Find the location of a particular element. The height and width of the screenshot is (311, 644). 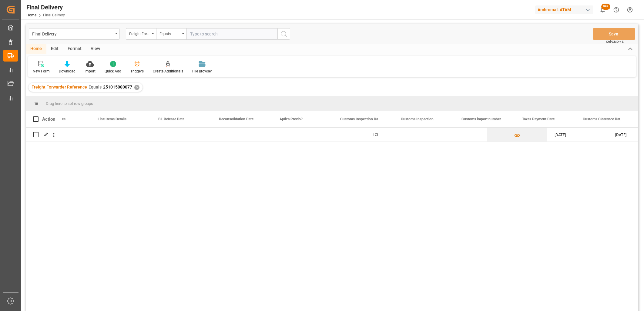

div: Archroma LATAM is located at coordinates (565, 10).